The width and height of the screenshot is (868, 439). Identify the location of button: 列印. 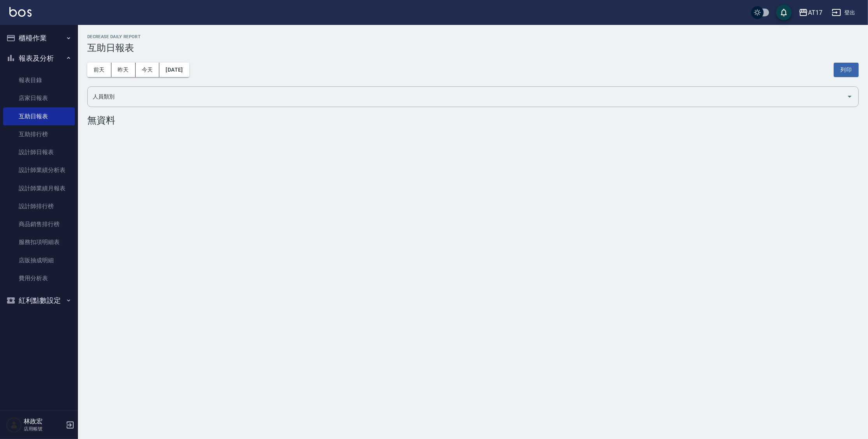
(846, 70).